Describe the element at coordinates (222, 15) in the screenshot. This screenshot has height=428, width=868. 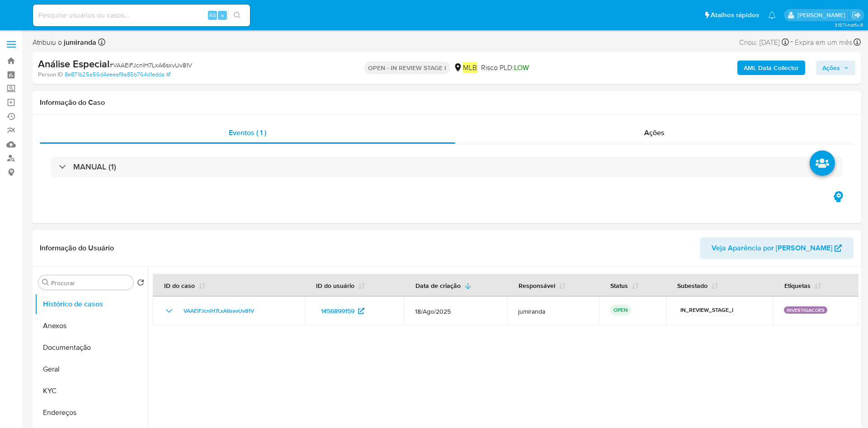
I see `span: s` at that location.